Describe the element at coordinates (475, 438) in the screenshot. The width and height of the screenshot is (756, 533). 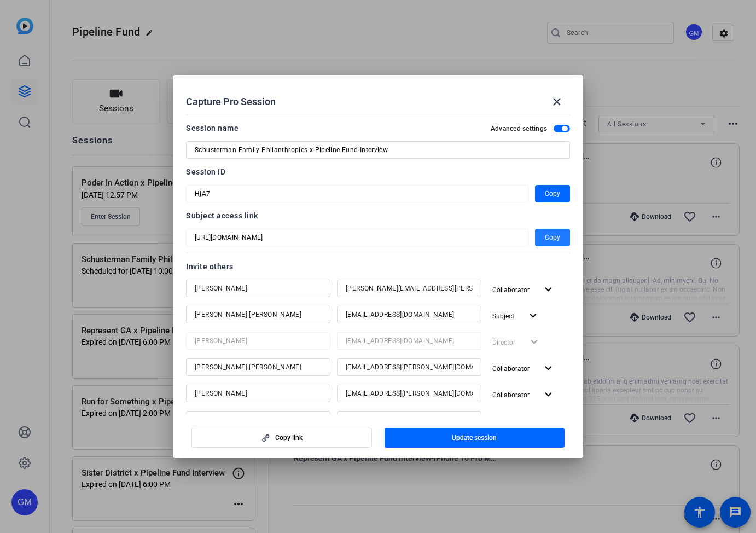
I see `span: Update session` at that location.